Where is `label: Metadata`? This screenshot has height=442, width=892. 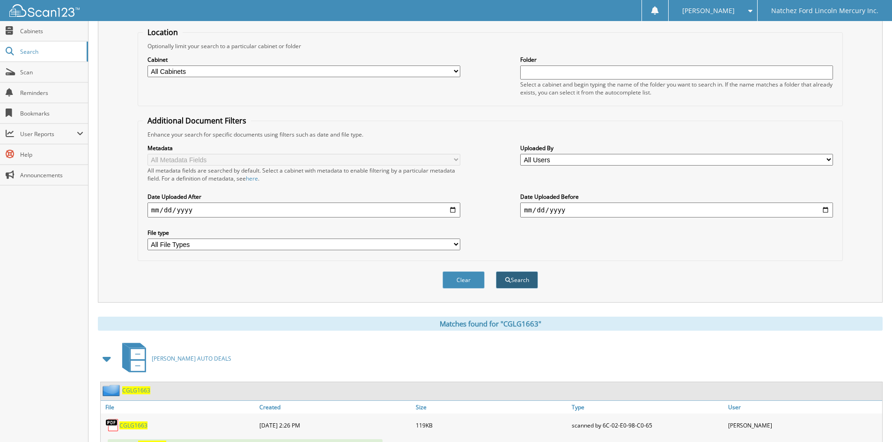
label: Metadata is located at coordinates (304, 148).